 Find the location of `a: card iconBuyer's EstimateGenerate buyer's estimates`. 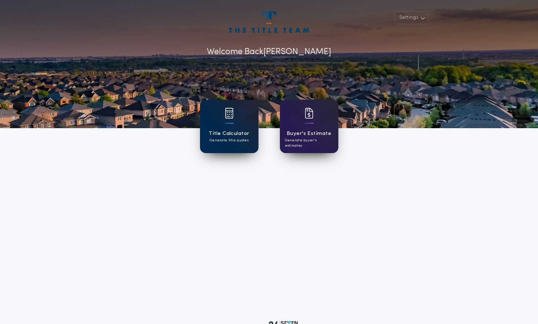

a: card iconBuyer's EstimateGenerate buyer's estimates is located at coordinates (309, 127).